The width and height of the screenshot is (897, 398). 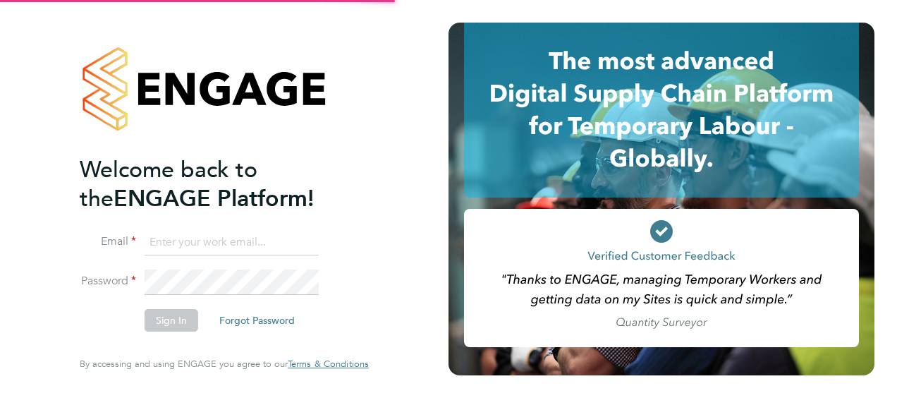 I want to click on input: Enter your work email..., so click(x=231, y=243).